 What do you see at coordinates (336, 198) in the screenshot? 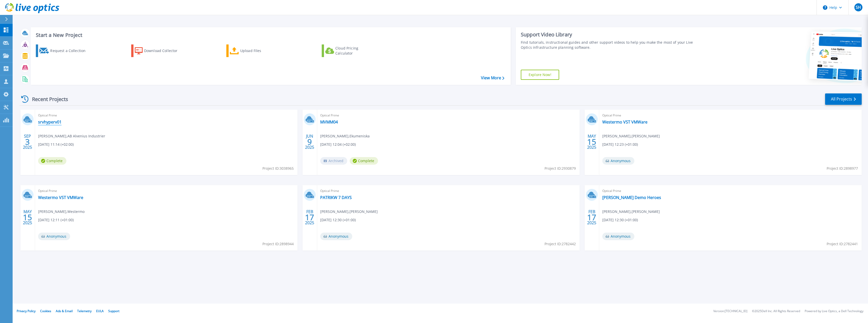
I see `a: PATRIKW 7 DAYS` at bounding box center [336, 198].